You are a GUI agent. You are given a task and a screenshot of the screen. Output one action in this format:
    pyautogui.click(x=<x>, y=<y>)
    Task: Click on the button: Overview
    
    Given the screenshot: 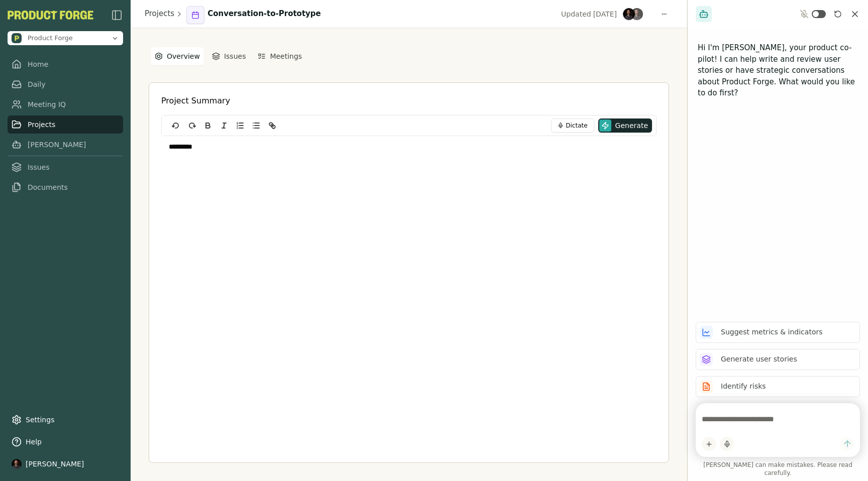 What is the action you would take?
    pyautogui.click(x=178, y=56)
    